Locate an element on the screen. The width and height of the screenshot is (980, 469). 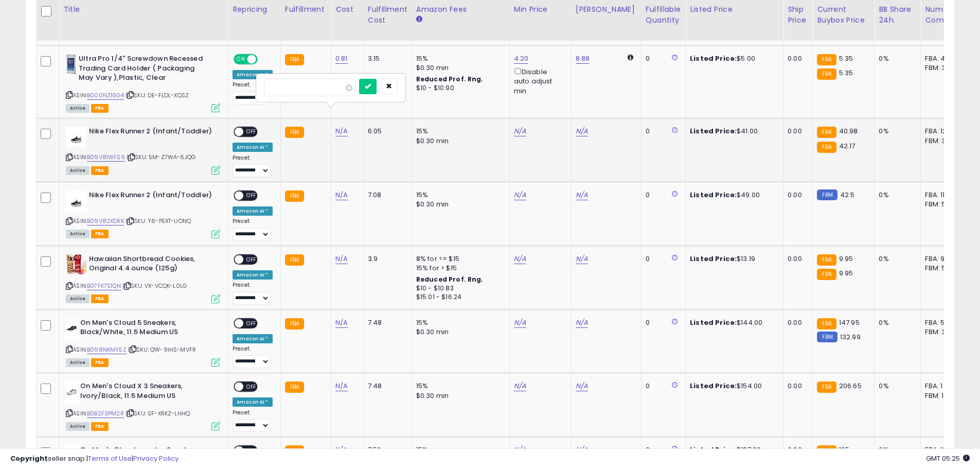
strong: Copyright is located at coordinates (29, 458).